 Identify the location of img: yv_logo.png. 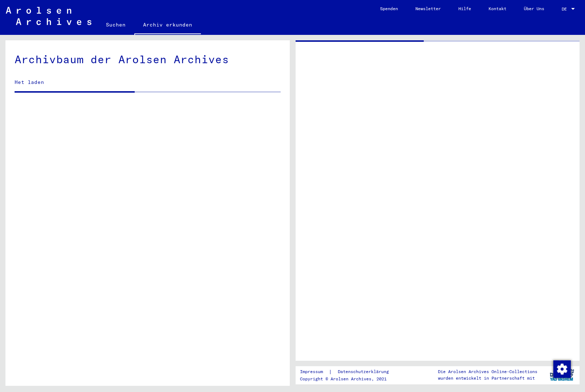
(561, 375).